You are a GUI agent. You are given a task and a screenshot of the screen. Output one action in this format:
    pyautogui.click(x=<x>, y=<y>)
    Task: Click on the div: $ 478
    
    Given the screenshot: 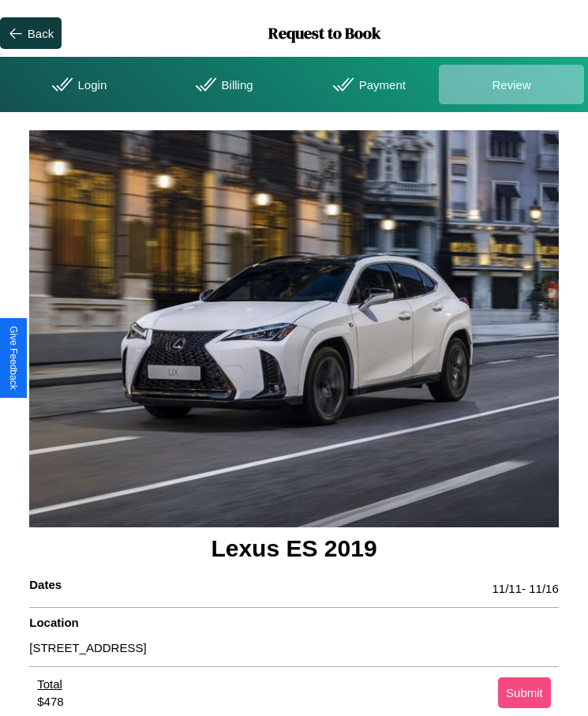 What is the action you would take?
    pyautogui.click(x=49, y=701)
    